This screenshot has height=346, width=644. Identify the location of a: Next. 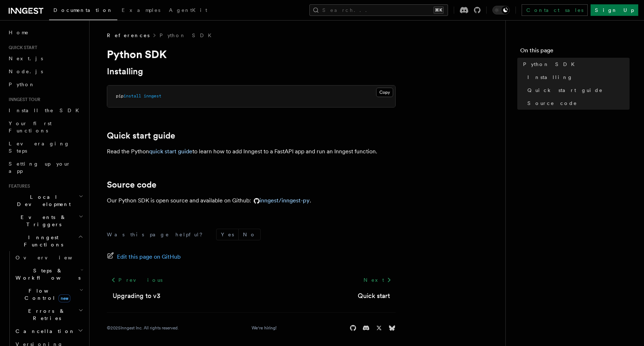
(377, 280).